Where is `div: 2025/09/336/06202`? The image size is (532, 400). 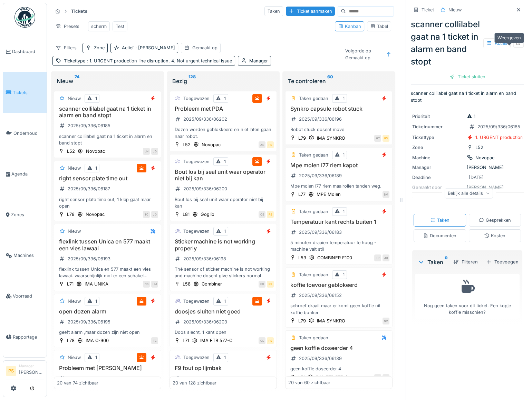 div: 2025/09/336/06202 is located at coordinates (205, 119).